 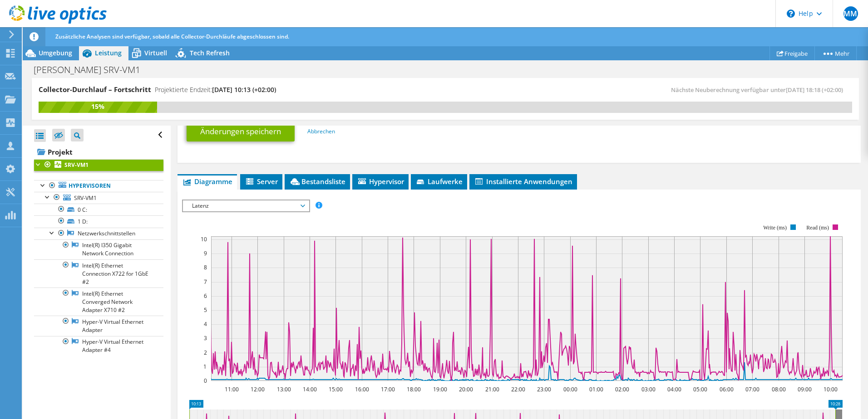 What do you see at coordinates (380, 181) in the screenshot?
I see `span: Hypervisor` at bounding box center [380, 181].